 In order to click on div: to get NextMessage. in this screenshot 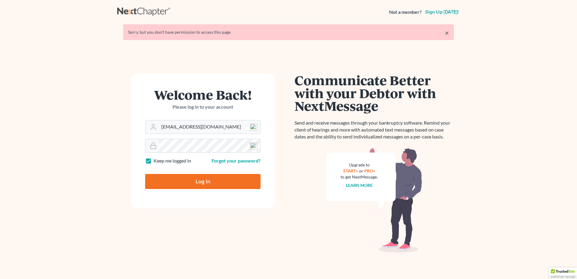, I will do `click(359, 177)`.